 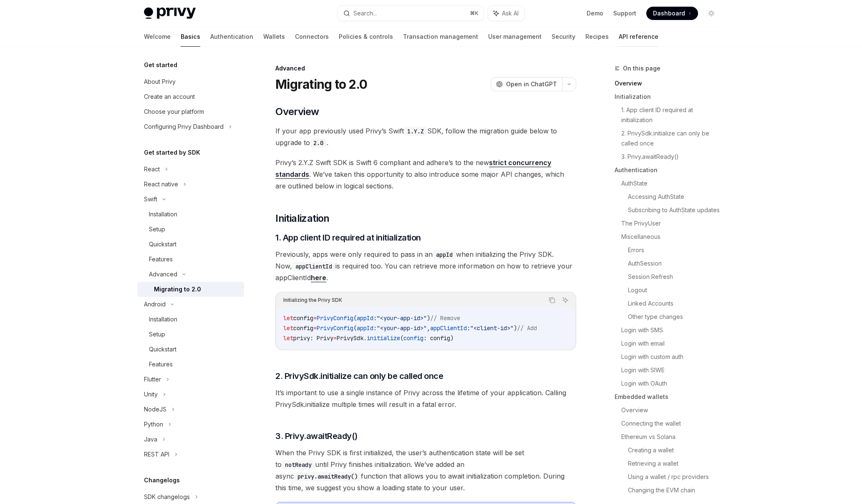 I want to click on div: React, so click(x=152, y=169).